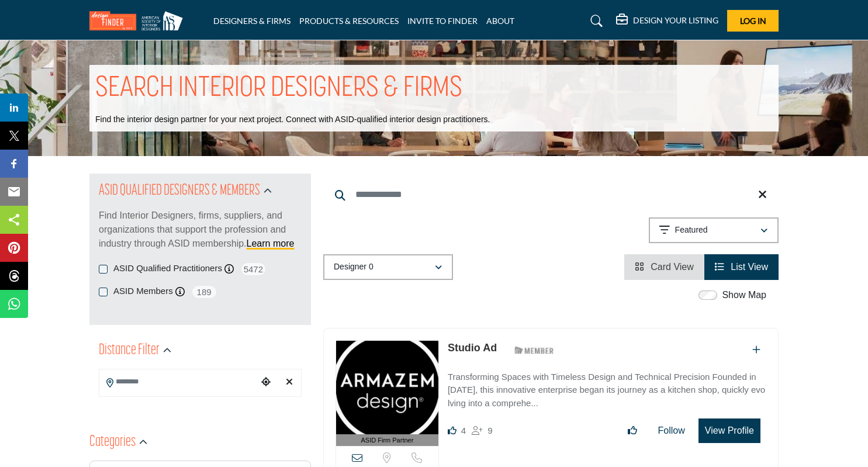  I want to click on img: Studio Ad, so click(387, 388).